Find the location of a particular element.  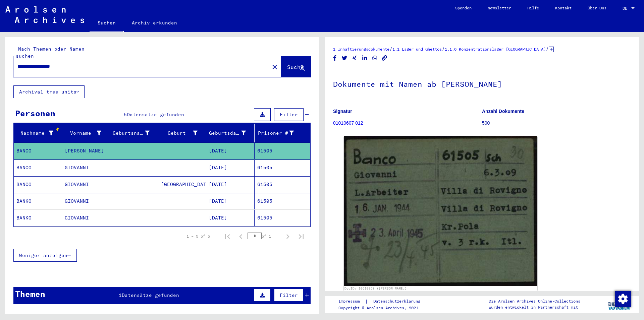

button: Archival tree units is located at coordinates (49, 92).